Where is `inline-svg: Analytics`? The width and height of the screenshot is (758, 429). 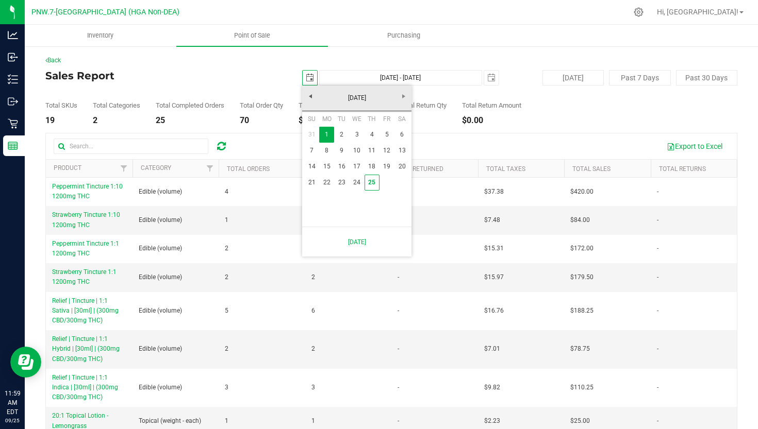 inline-svg: Analytics is located at coordinates (13, 35).